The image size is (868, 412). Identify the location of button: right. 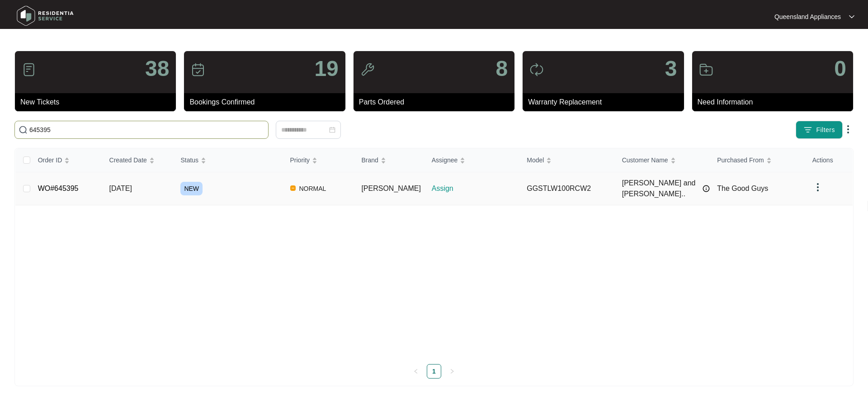
(452, 371).